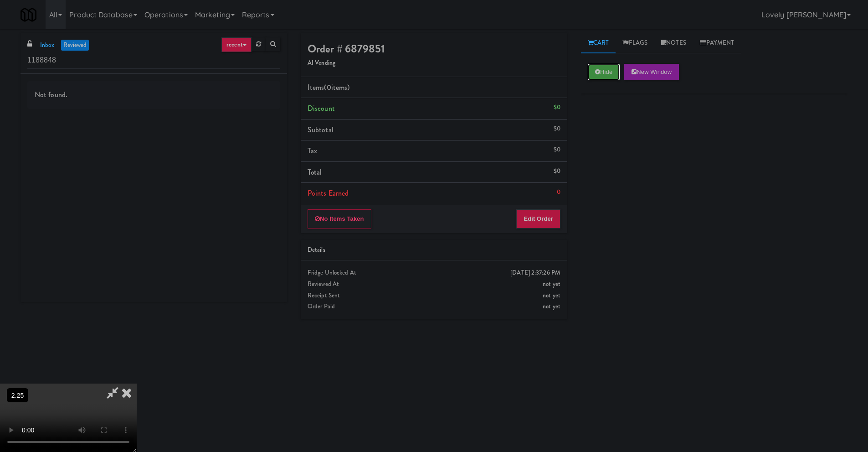 The image size is (868, 452). I want to click on span: Total, so click(315, 172).